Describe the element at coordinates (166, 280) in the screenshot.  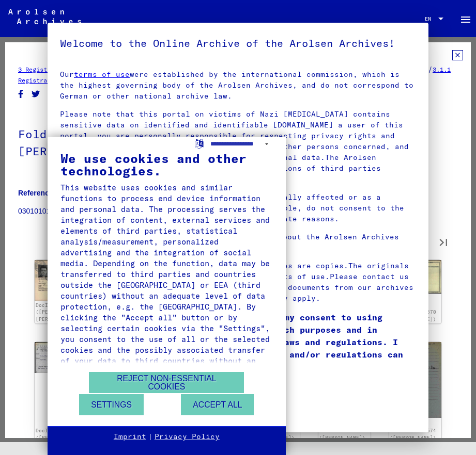
I see `div: This website uses cookies and similar functions to process end device information and personal da...` at that location.